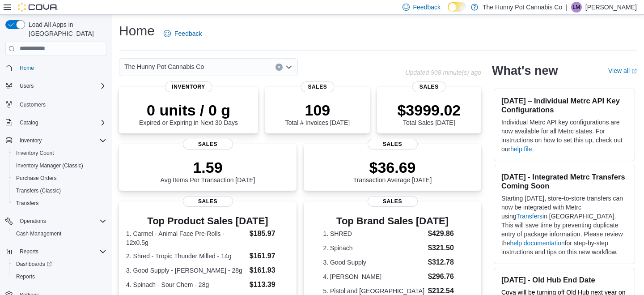 The image size is (644, 295). Describe the element at coordinates (33, 221) in the screenshot. I see `span: Operations` at that location.